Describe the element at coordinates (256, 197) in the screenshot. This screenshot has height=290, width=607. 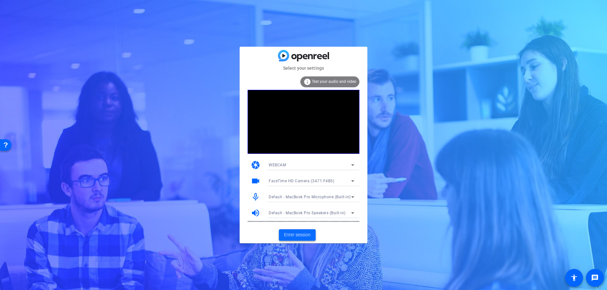
I see `mat-icon: mic_none` at that location.